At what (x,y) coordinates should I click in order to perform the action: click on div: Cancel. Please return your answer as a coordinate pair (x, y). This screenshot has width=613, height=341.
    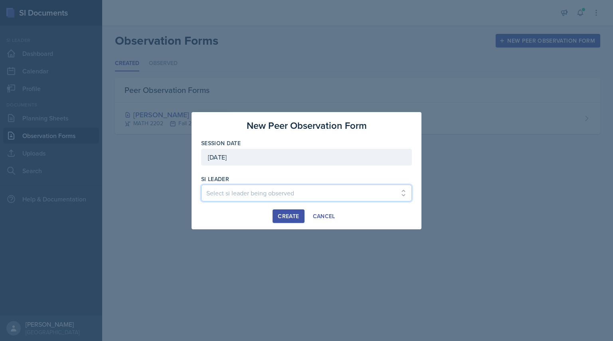
    Looking at the image, I should click on (324, 216).